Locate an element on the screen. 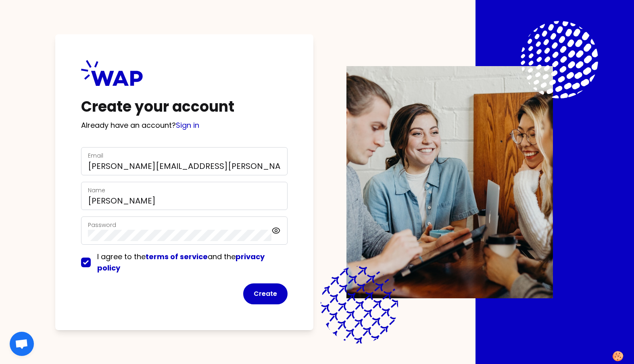 The height and width of the screenshot is (364, 634). img: Description is located at coordinates (450, 182).